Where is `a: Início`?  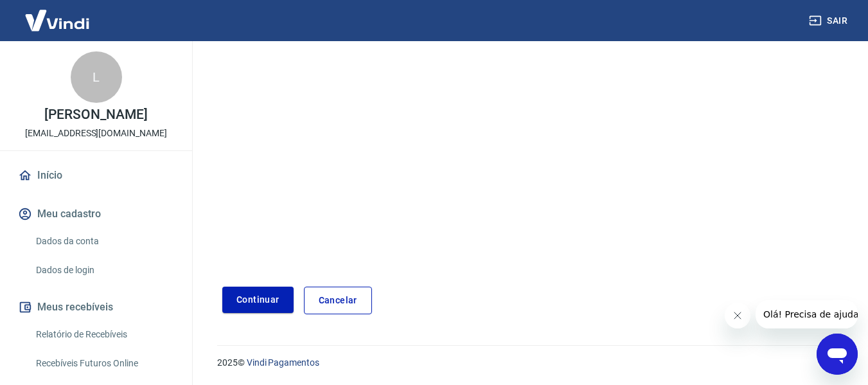 a: Início is located at coordinates (96, 176).